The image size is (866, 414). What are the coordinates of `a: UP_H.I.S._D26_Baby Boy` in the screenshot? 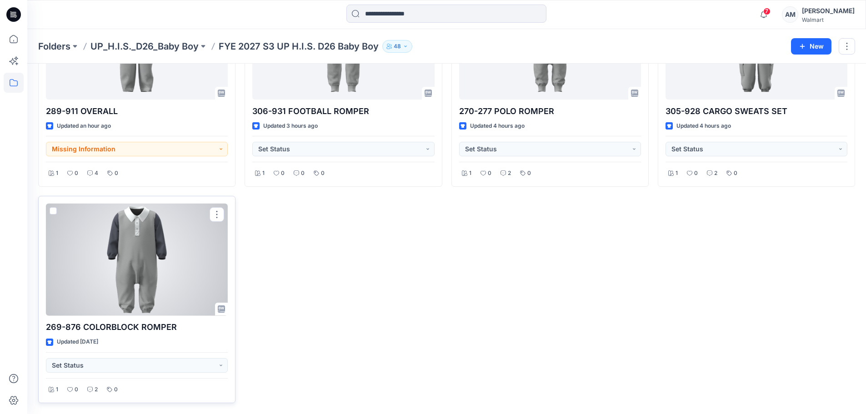 It's located at (145, 46).